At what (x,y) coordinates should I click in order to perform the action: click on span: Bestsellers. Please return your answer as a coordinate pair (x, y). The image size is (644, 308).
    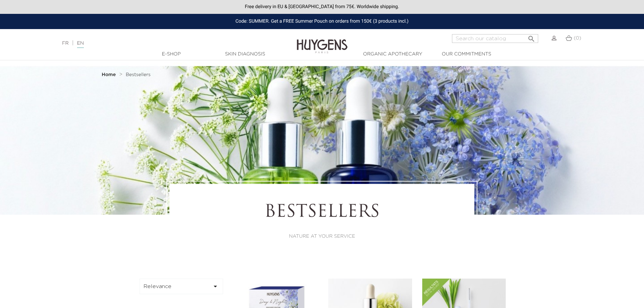
    Looking at the image, I should click on (138, 75).